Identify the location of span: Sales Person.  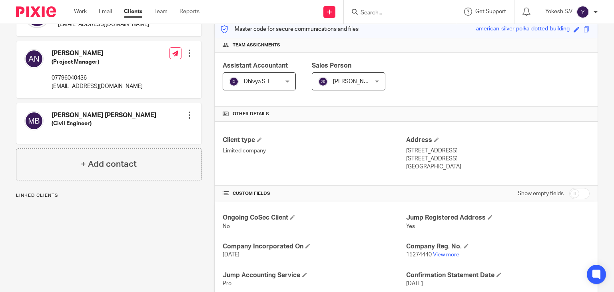
(331, 66).